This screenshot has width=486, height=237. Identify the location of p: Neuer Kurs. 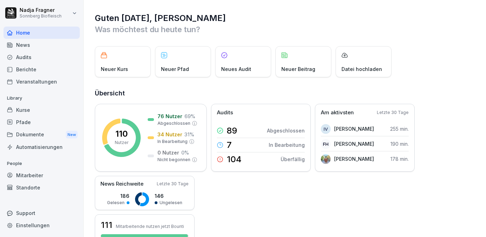
(114, 69).